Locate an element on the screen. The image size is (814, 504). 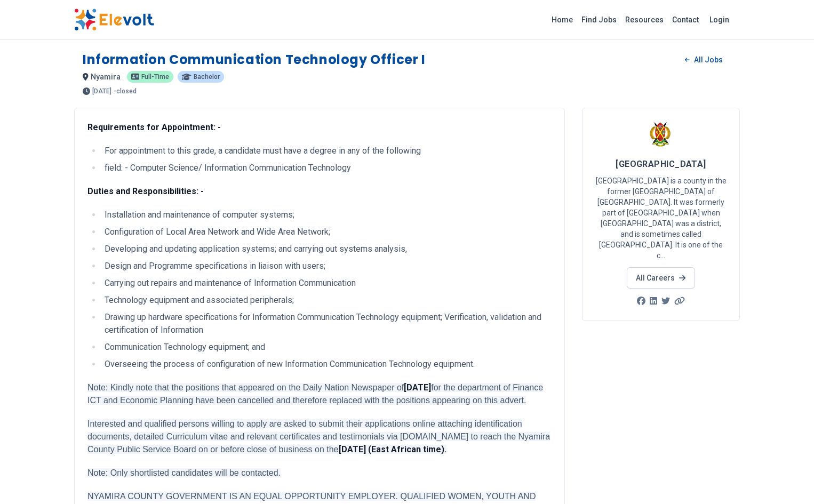
a: Find Jobs is located at coordinates (599, 19).